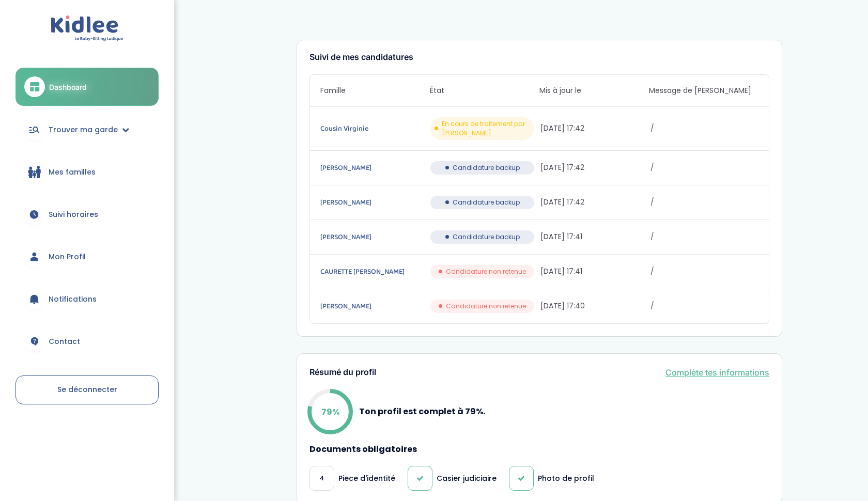 The height and width of the screenshot is (501, 868). I want to click on a: Trouver ma garde, so click(87, 130).